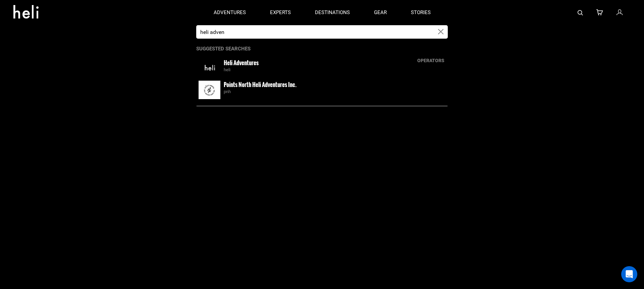  What do you see at coordinates (315, 32) in the screenshot?
I see `input: Search by Sport, Trip or Operator` at bounding box center [315, 32].